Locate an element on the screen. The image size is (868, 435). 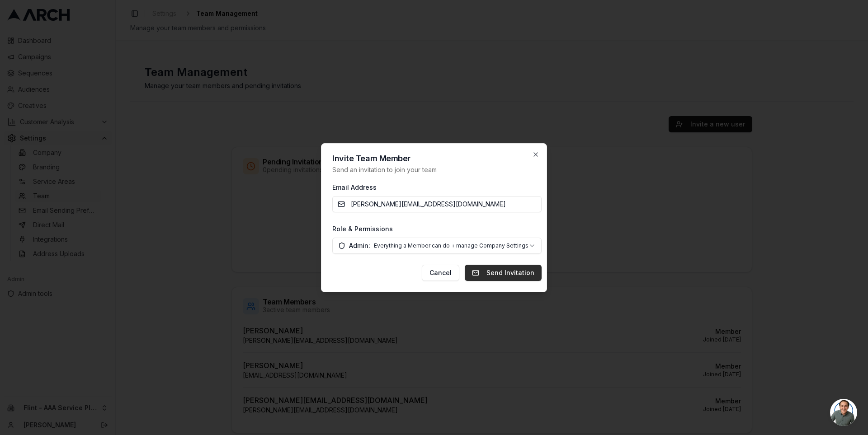
h2: Invite Team Member is located at coordinates (436, 159).